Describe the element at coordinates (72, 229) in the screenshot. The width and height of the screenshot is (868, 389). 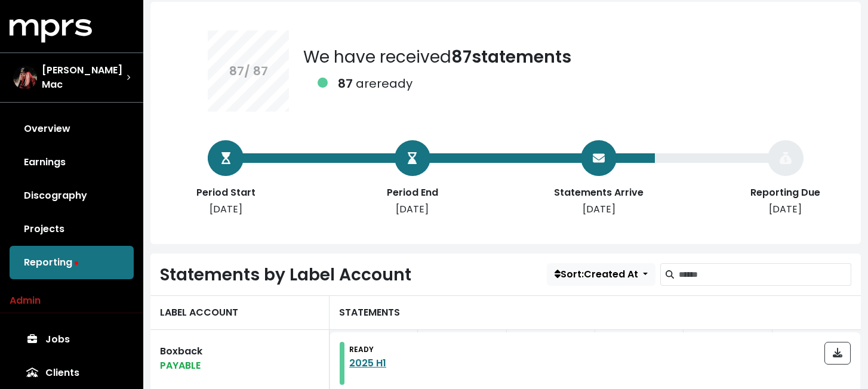
I see `a: Projects` at that location.